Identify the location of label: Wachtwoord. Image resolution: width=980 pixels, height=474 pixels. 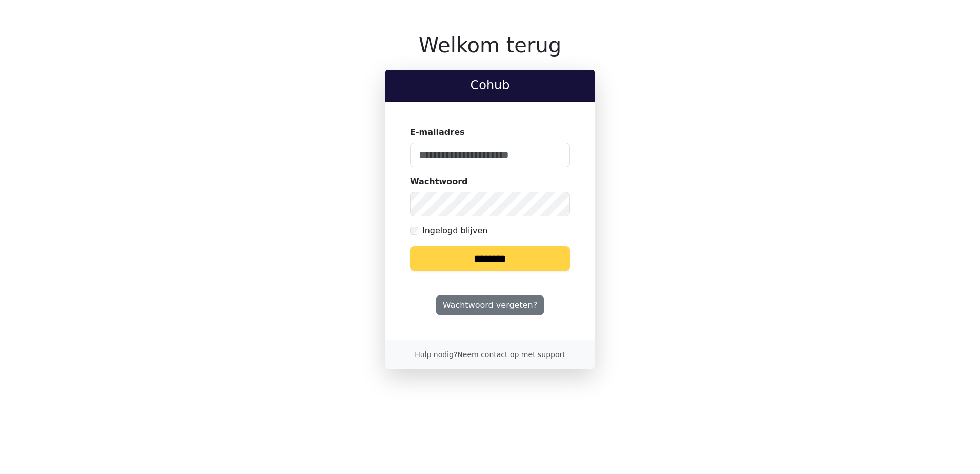
(438, 182).